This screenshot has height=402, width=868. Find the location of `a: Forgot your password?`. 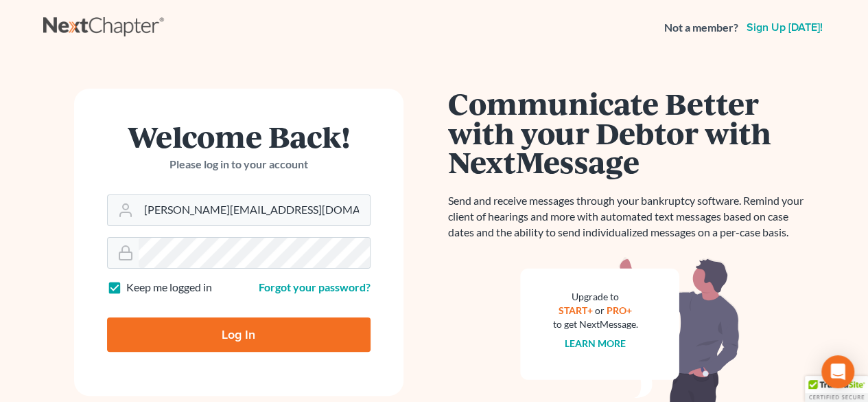

a: Forgot your password? is located at coordinates (314, 287).